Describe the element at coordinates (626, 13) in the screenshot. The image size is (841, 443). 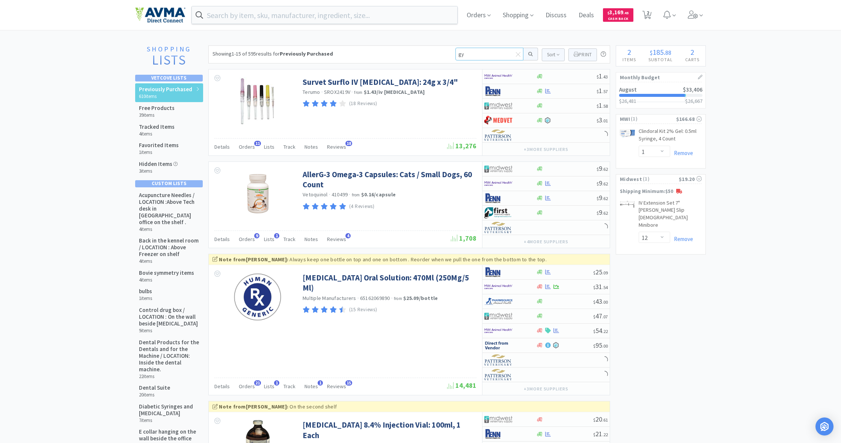
I see `span: . 45` at that location.